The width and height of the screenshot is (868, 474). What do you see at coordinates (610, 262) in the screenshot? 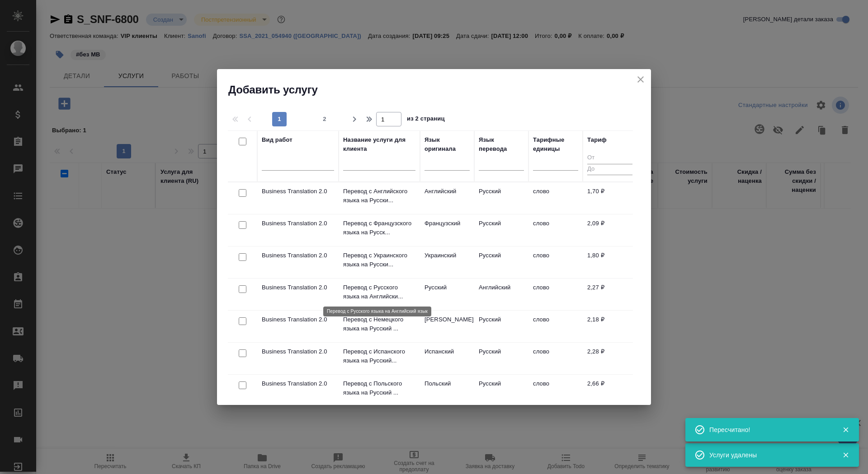
I see `td: 1,80 ₽` at bounding box center [610, 262].